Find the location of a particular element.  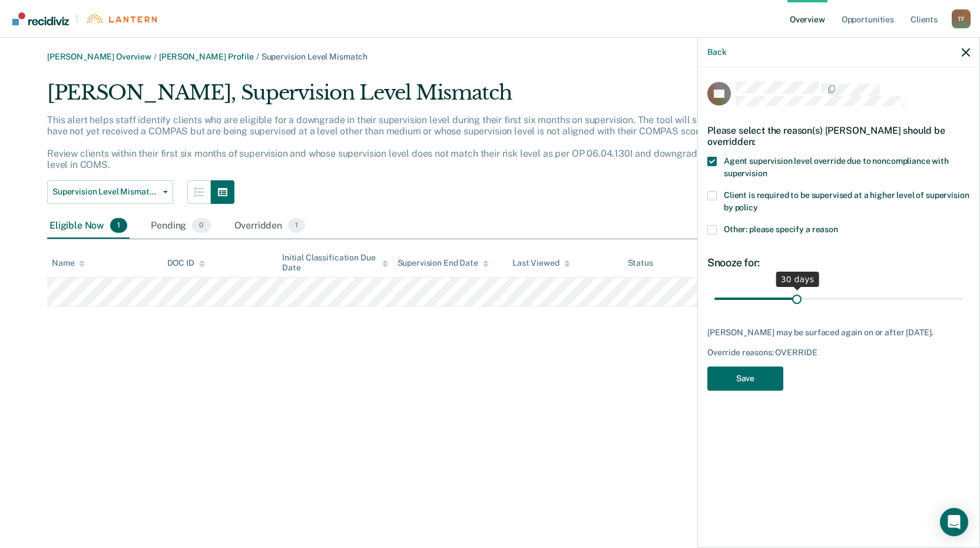

div: Overridden is located at coordinates (270, 226).